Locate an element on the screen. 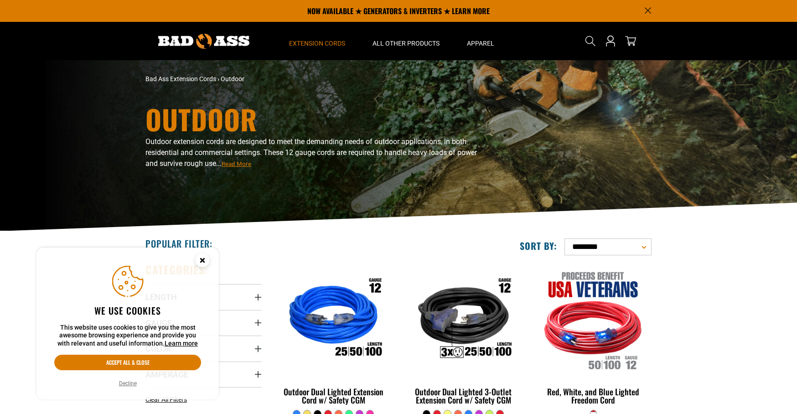 The image size is (797, 414). h1: Outdoor is located at coordinates (312, 119).